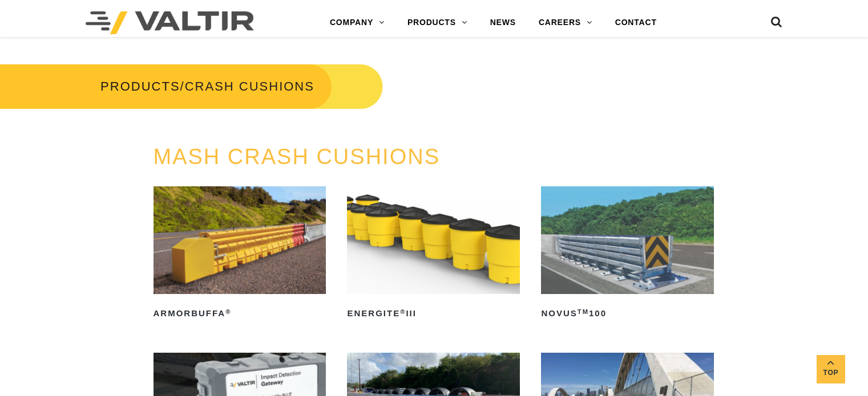 Image resolution: width=868 pixels, height=396 pixels. Describe the element at coordinates (297, 156) in the screenshot. I see `a: MASH CRASH CUSHIONS` at that location.